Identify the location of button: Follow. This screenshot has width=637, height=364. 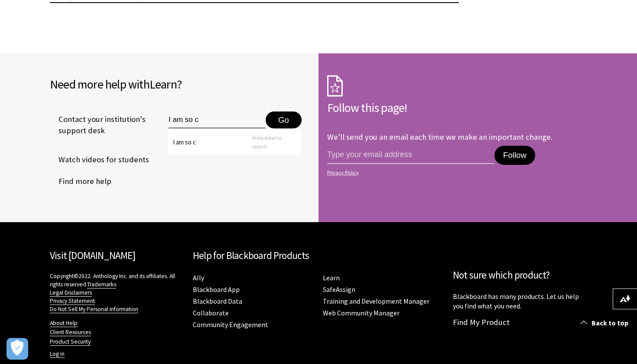
(515, 156).